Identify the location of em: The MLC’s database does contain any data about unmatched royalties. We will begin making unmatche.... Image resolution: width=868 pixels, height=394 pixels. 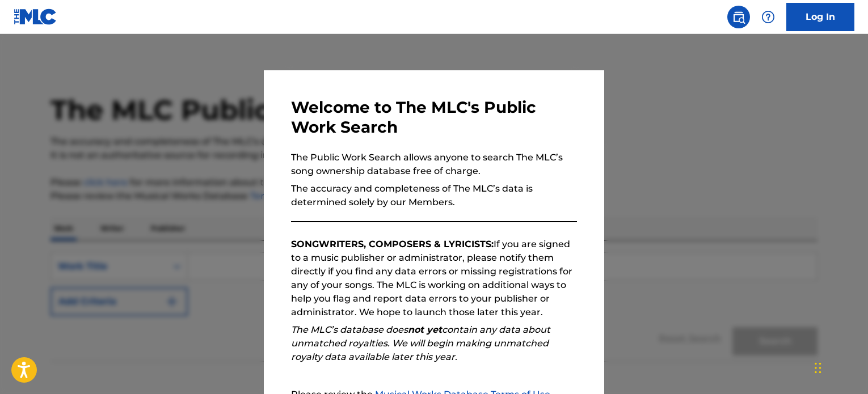
(420, 343).